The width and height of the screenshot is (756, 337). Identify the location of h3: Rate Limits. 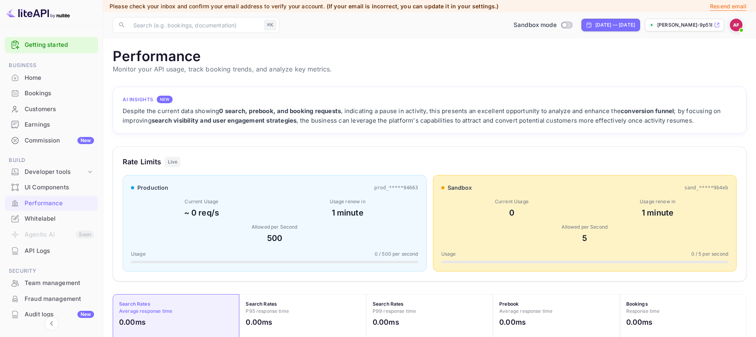
(142, 162).